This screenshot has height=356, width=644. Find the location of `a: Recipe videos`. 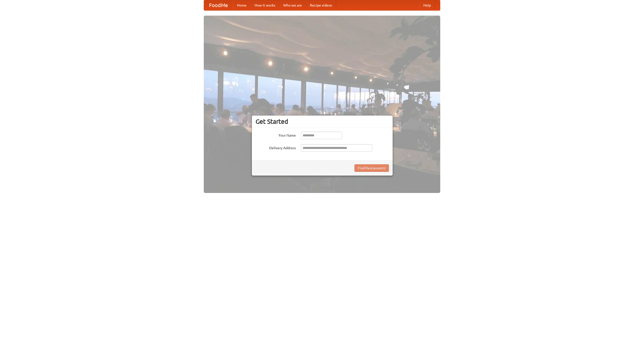

a: Recipe videos is located at coordinates (321, 5).